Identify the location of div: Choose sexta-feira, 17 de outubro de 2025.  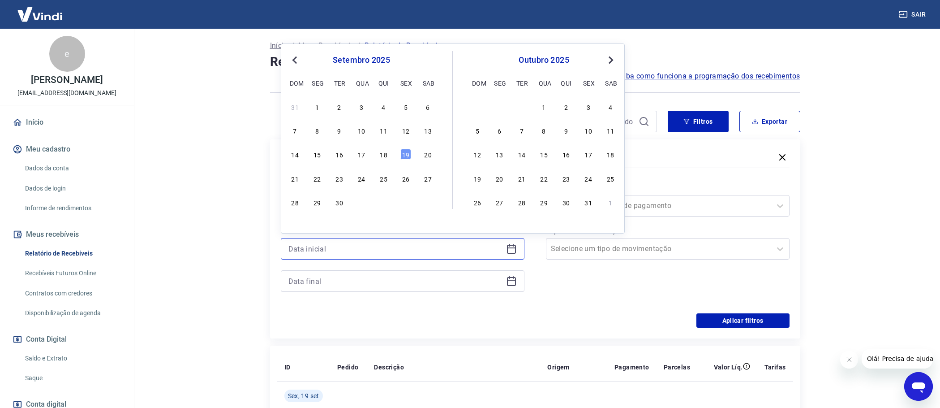
(589, 154).